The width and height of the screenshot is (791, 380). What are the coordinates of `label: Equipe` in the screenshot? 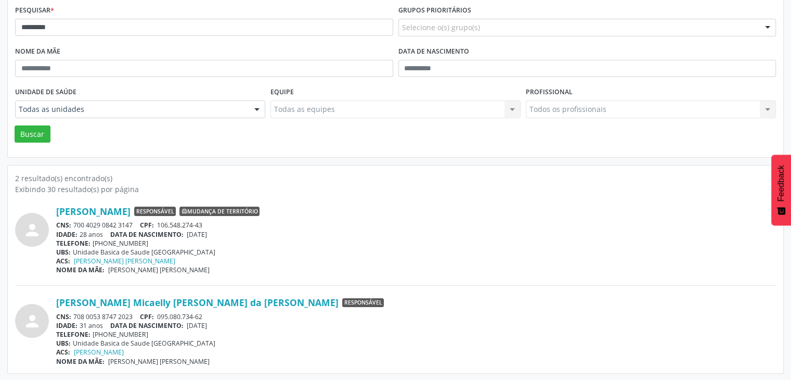 It's located at (282, 92).